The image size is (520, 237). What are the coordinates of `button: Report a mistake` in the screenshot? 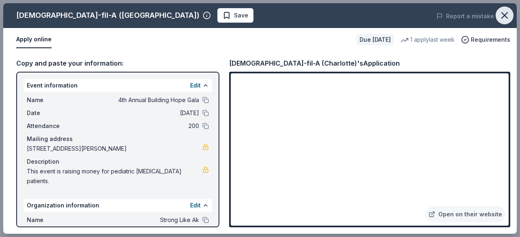 It's located at (465, 16).